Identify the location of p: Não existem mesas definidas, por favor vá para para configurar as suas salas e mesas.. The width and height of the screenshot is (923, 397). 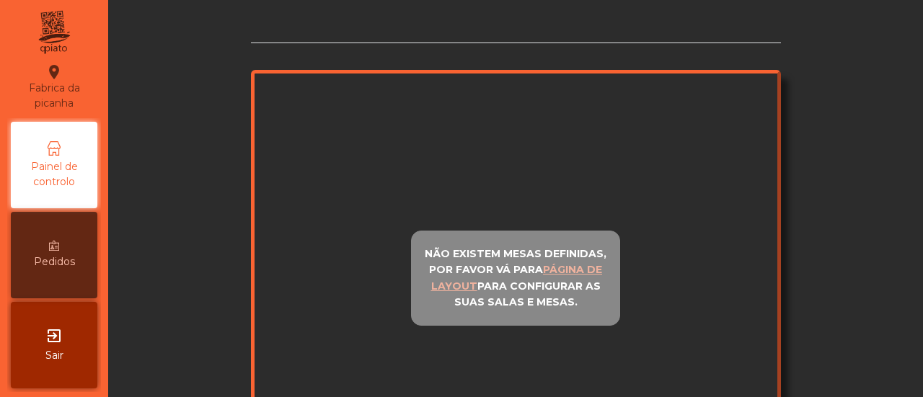
(516, 278).